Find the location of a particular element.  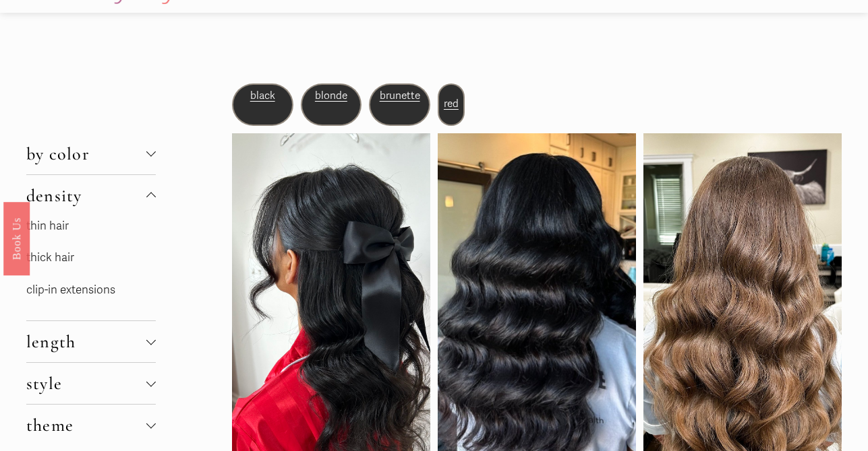

span: red is located at coordinates (451, 104).